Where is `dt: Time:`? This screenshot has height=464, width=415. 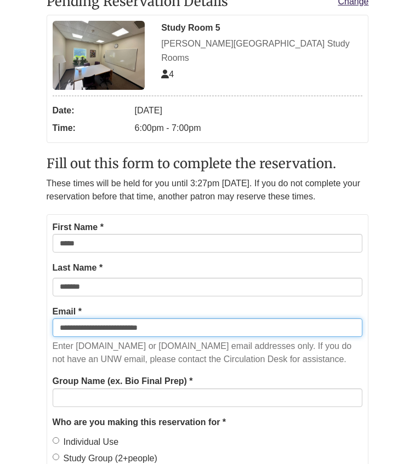 dt: Time: is located at coordinates (91, 129).